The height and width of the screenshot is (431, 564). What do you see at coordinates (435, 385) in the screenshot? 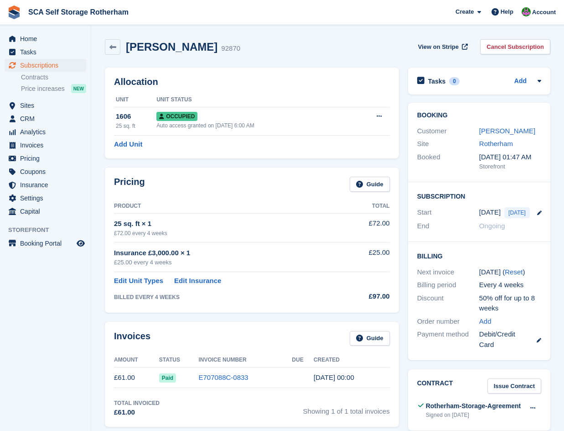
I see `h2: Contract` at bounding box center [435, 385].